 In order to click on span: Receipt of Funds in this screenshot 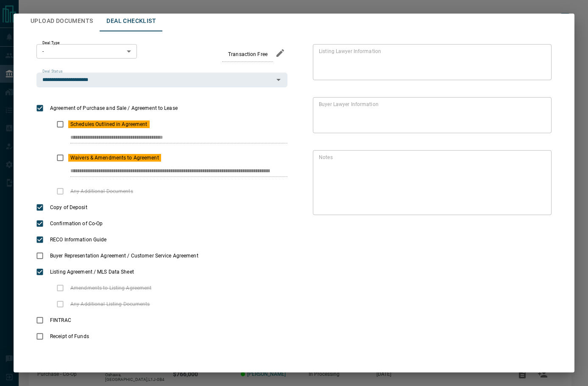, I will do `click(70, 336)`.